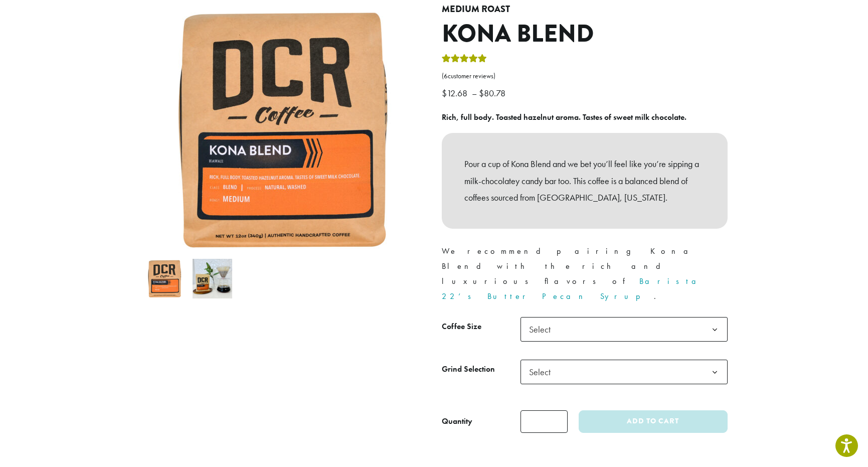 This screenshot has height=467, width=868. What do you see at coordinates (564, 117) in the screenshot?
I see `b: Rich, full body. Toasted hazelnut aroma. Tastes of sweet milk chocolate.` at bounding box center [564, 117].